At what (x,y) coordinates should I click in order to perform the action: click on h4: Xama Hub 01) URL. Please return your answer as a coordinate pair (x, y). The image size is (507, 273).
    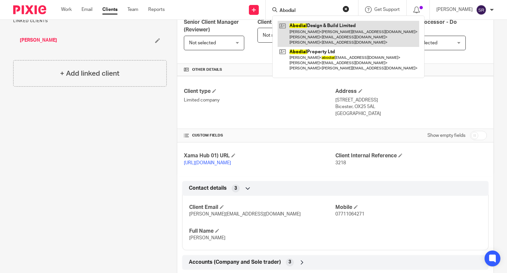
    Looking at the image, I should click on (260, 156).